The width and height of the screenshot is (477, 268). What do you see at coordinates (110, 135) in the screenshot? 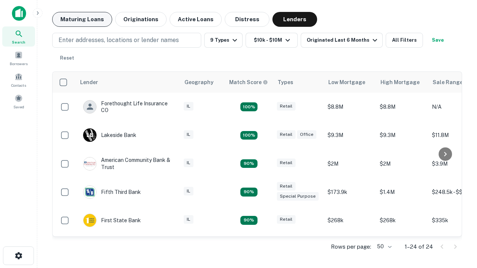
I see `div: Lakeside Bank` at bounding box center [110, 135].